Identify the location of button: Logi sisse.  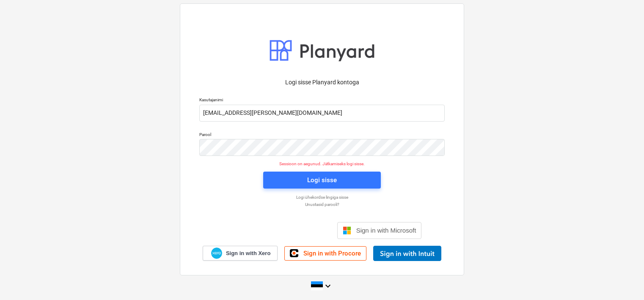
(322, 180).